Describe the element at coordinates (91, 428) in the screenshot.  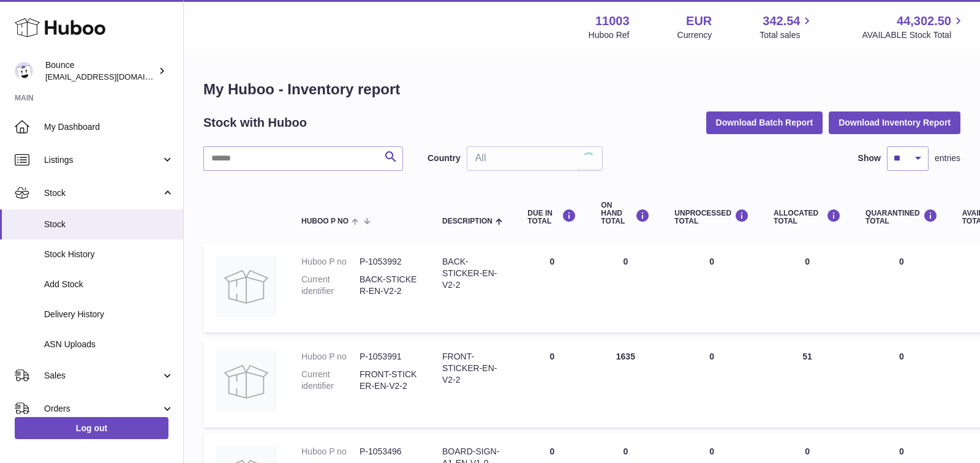
I see `a: Log out` at that location.